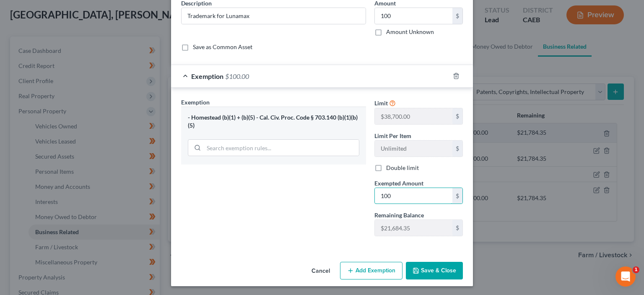 This screenshot has height=295, width=644. Describe the element at coordinates (410, 32) in the screenshot. I see `label: Amount Unknown` at that location.